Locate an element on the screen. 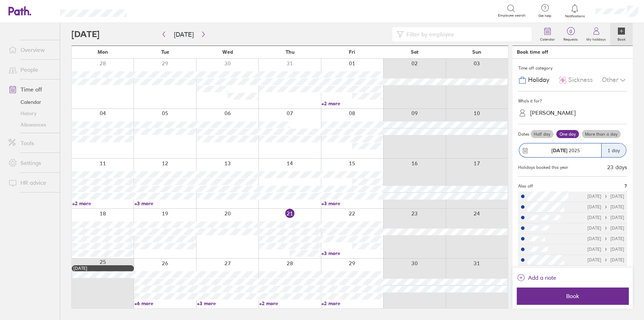 The width and height of the screenshot is (644, 320). label: Book is located at coordinates (621, 38).